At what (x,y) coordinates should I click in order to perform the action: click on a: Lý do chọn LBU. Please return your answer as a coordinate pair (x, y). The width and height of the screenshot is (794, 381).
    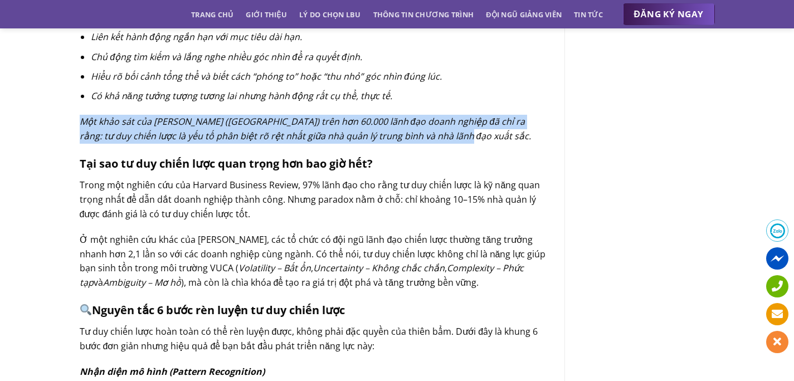
    Looking at the image, I should click on (330, 14).